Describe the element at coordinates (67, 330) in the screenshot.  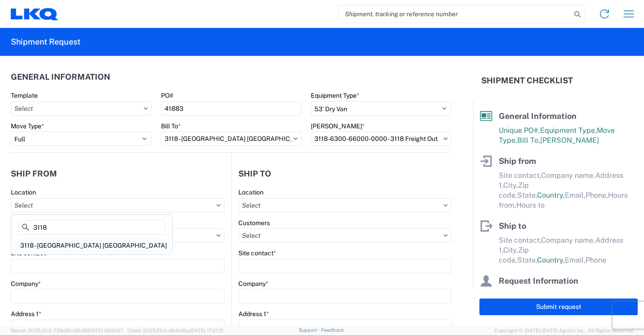
I see `span: Server: 2025.20.0-734e5bc92d9` at that location.